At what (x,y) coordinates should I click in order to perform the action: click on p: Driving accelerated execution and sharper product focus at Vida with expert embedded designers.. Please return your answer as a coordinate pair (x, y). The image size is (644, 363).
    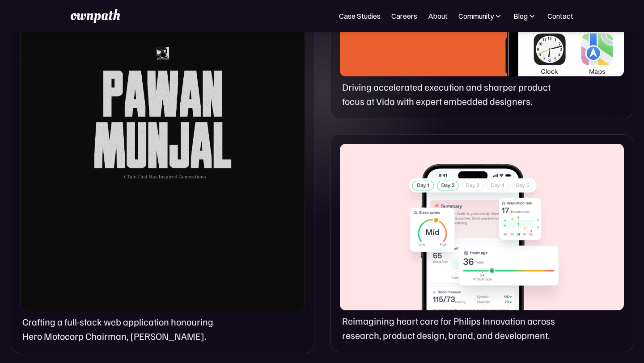
    Looking at the image, I should click on (452, 94).